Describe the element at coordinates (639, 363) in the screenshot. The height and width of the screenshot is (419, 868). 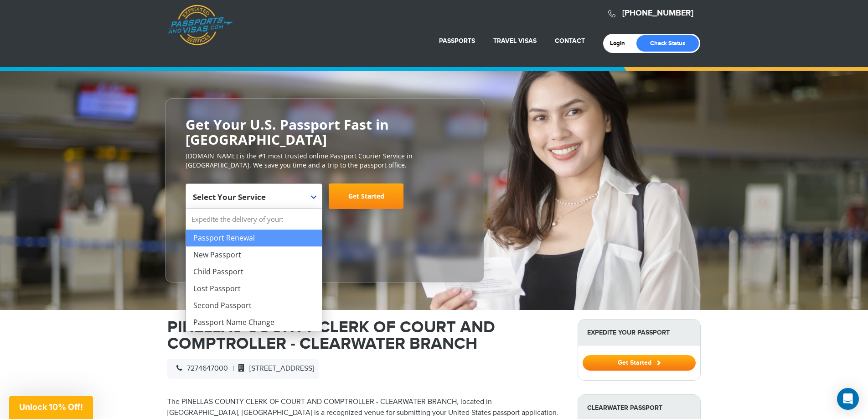
I see `button: Get Started` at that location.